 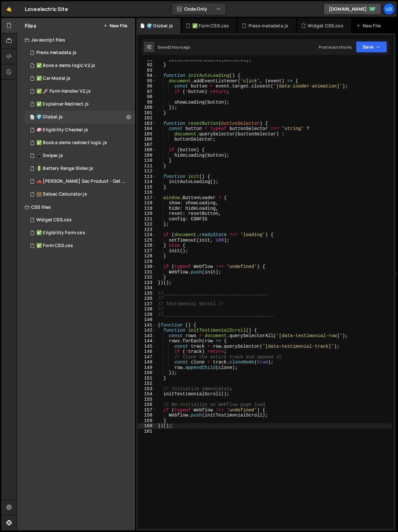 What do you see at coordinates (147, 166) in the screenshot?
I see `div: 111` at bounding box center [147, 166].